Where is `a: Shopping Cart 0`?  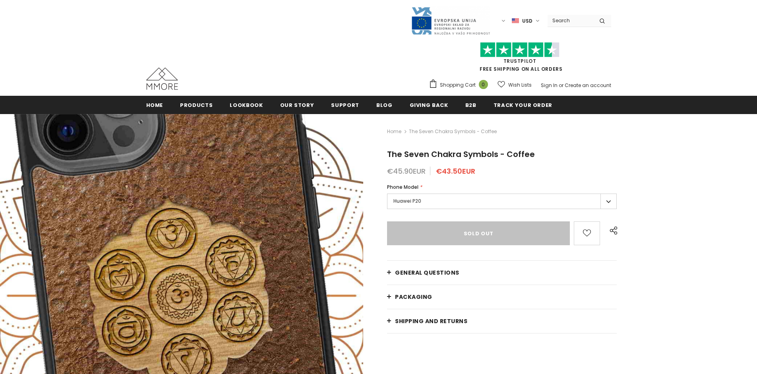
a: Shopping Cart 0 is located at coordinates (460, 85).